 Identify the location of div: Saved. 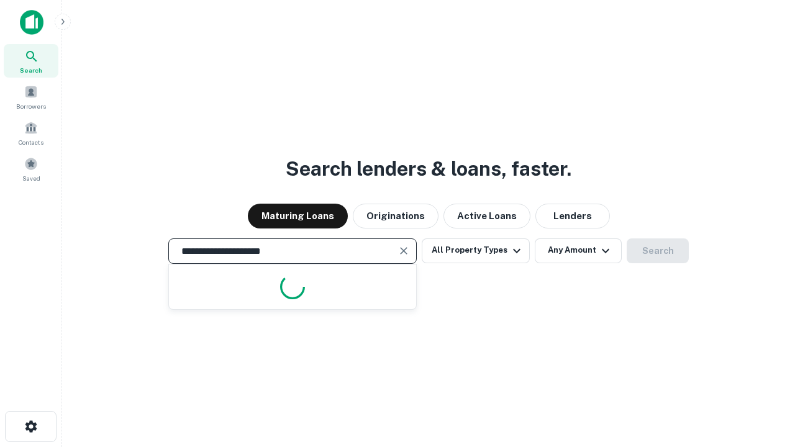
(31, 169).